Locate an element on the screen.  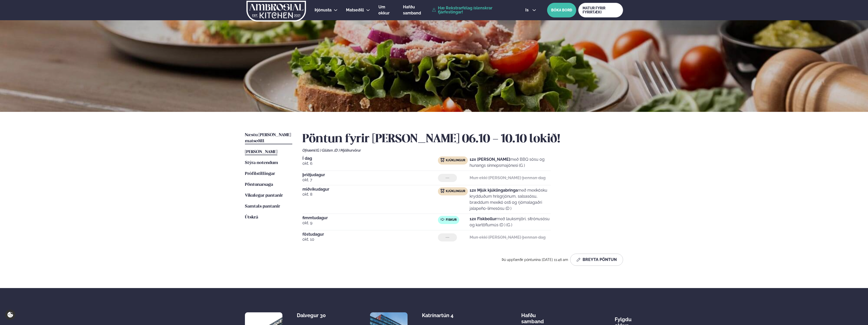
a: Vikulegar pantanir is located at coordinates (264, 196).